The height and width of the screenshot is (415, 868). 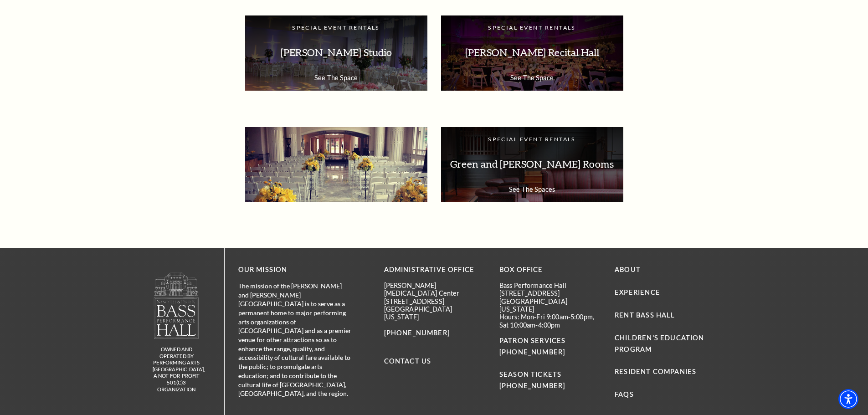 What do you see at coordinates (645, 315) in the screenshot?
I see `a: Rent Bass Hall` at bounding box center [645, 315].